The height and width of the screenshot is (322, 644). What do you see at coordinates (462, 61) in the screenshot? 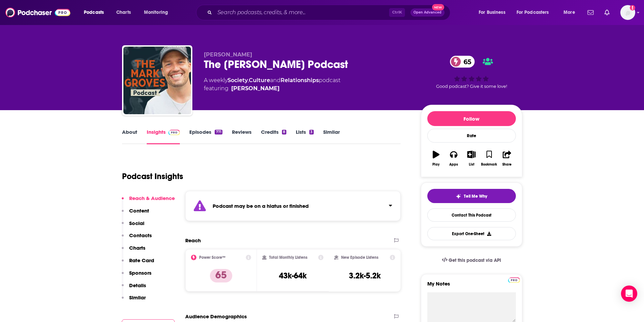
I see `a: 65` at bounding box center [462, 61].